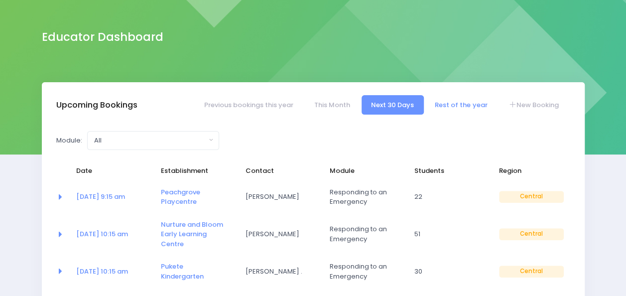 Image resolution: width=626 pixels, height=296 pixels. Describe the element at coordinates (182, 271) in the screenshot. I see `a: Pukete Kindergarten` at that location.